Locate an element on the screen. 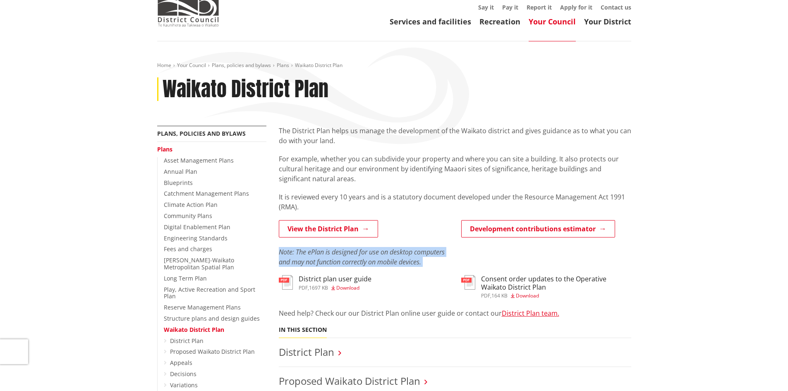  a: District plan user guide pdf,1697 KB Download is located at coordinates (325, 282).